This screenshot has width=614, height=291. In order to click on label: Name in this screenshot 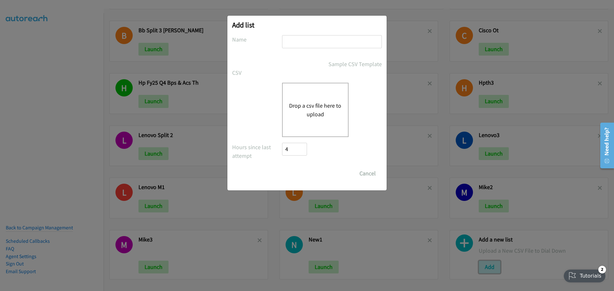, I will do `click(257, 39)`.